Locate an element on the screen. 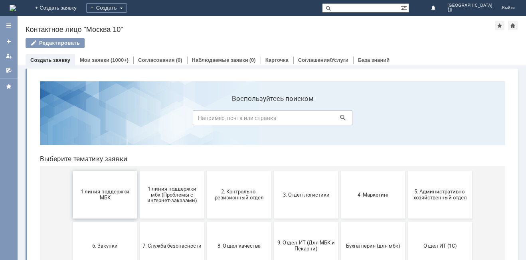 This screenshot has width=526, height=260. img: logo is located at coordinates (13, 8).